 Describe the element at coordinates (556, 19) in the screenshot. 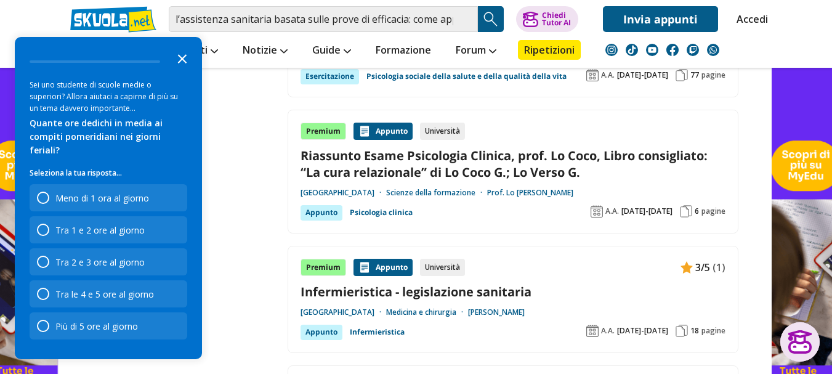

I see `div: Chiedi Tutor AI` at that location.